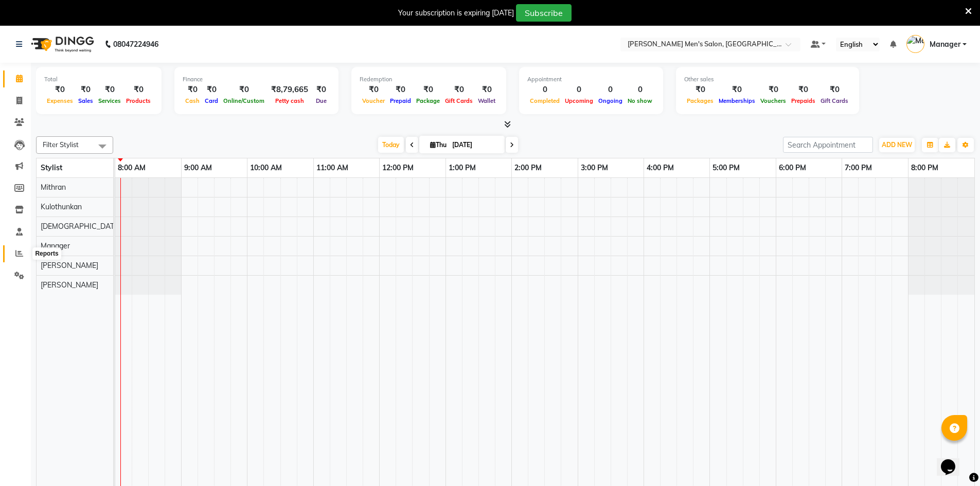 The image size is (980, 486). Describe the element at coordinates (737, 101) in the screenshot. I see `span: Memberships` at that location.